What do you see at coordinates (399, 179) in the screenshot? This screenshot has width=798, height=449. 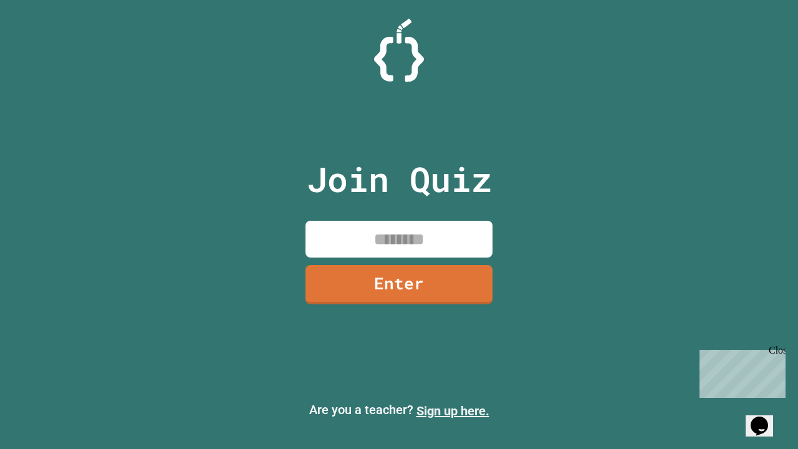 I see `p: Join Quiz` at bounding box center [399, 179].